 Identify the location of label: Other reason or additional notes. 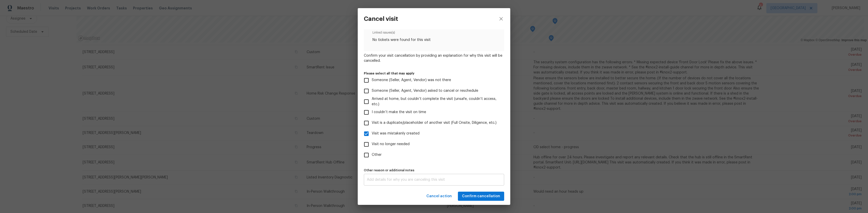
(434, 170).